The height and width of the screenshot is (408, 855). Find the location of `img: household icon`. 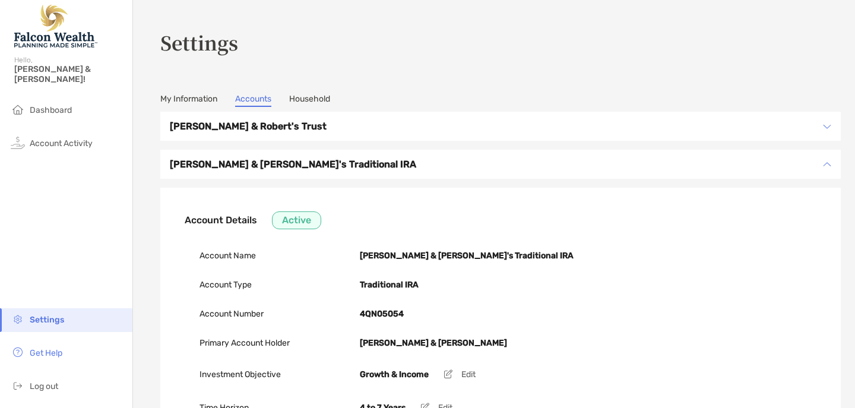

img: household icon is located at coordinates (18, 109).